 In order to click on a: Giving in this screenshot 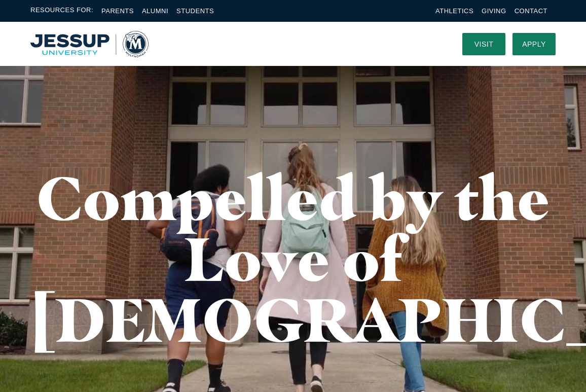, I will do `click(494, 11)`.